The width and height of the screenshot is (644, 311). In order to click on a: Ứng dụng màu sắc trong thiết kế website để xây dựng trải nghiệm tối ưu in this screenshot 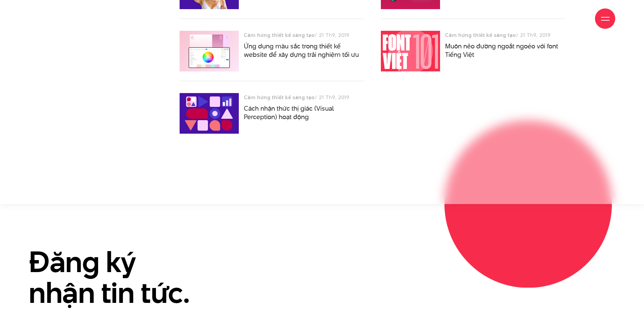, I will do `click(301, 51)`.